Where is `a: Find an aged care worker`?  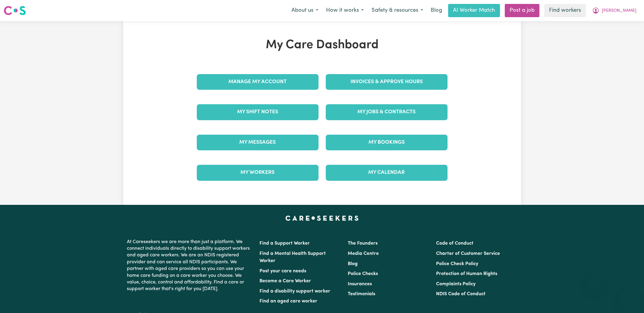
a: Find an aged care worker is located at coordinates (288, 301).